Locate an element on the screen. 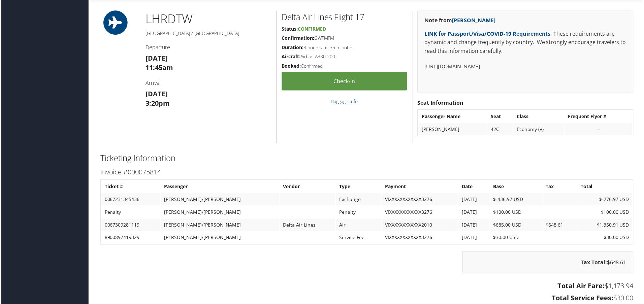 This screenshot has width=644, height=304. td: 42C is located at coordinates (501, 130).